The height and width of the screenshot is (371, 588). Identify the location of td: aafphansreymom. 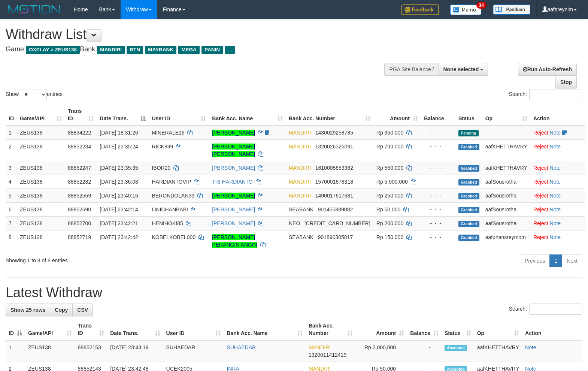
(506, 241).